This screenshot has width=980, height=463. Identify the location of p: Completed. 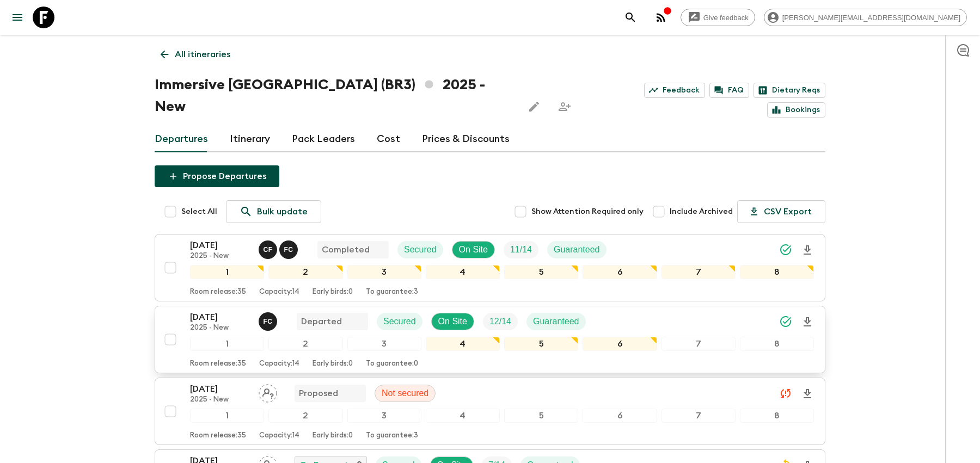
(346, 250).